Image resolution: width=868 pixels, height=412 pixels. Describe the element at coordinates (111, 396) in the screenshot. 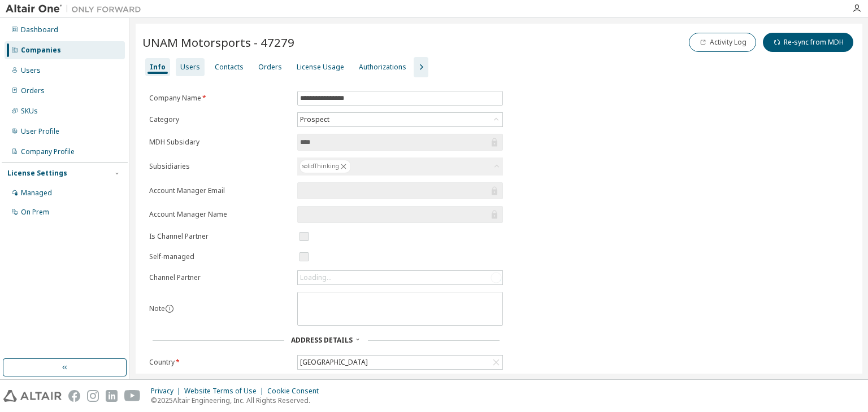

I see `img: linkedin.svg` at that location.